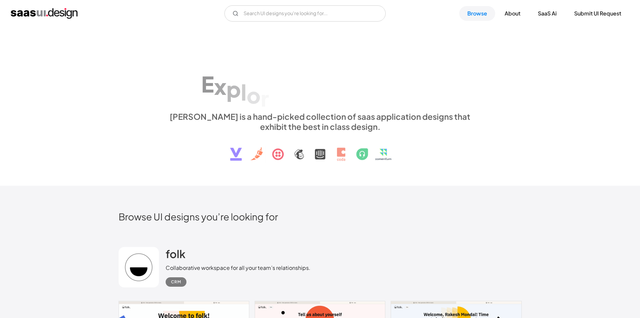 This screenshot has height=318, width=640. I want to click on div: E, so click(208, 84).